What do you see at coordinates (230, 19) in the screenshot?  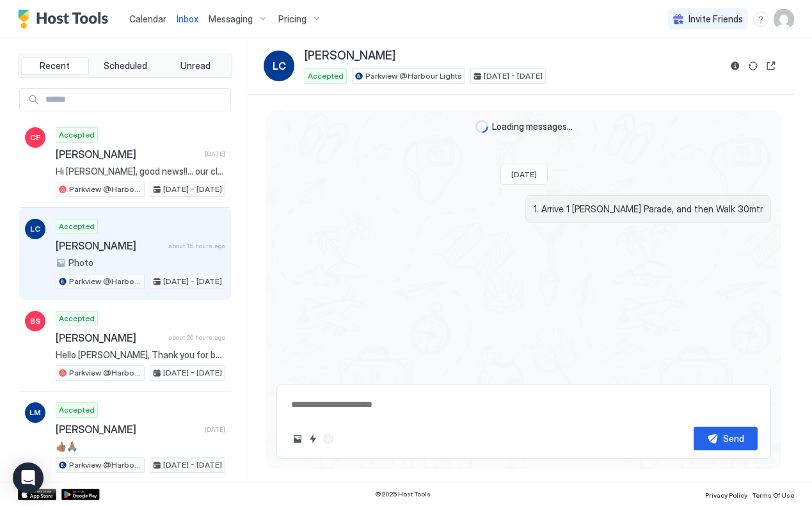 I see `span: Messaging` at bounding box center [230, 19].